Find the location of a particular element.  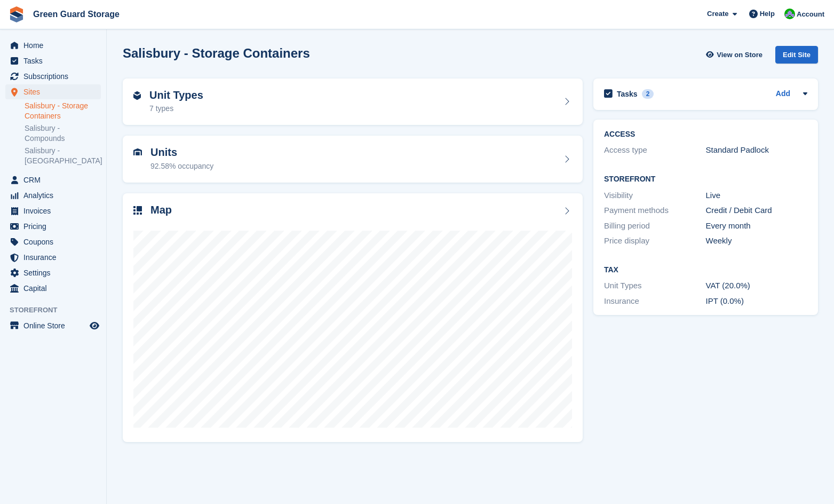

img: unit-type-icn-2b2737a686de81e16bb02015468b77c625bbabd49415b5ef34ead5e3b44a266d.svg is located at coordinates (137, 95).